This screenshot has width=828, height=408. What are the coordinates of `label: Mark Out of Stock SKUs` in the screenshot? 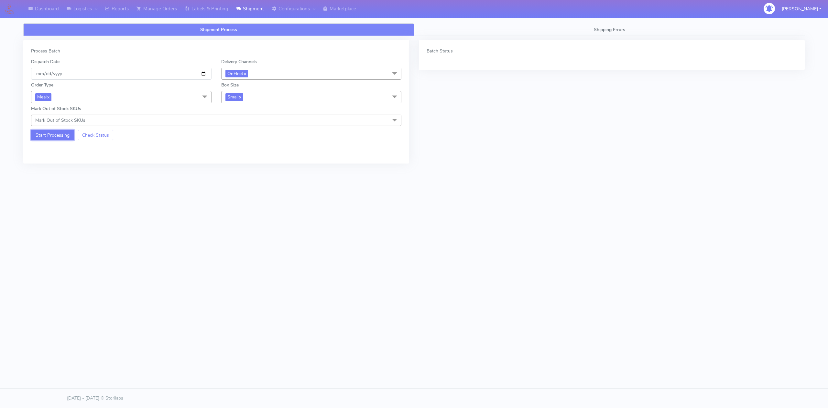 It's located at (56, 108).